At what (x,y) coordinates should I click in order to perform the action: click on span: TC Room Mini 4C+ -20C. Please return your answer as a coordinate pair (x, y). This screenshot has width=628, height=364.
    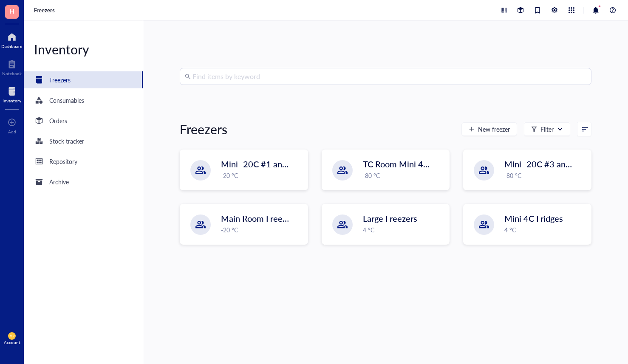
    Looking at the image, I should click on (409, 164).